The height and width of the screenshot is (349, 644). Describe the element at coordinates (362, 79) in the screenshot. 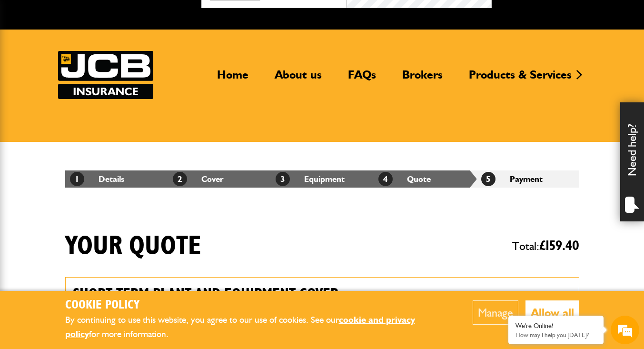

I see `a: FAQs` at that location.